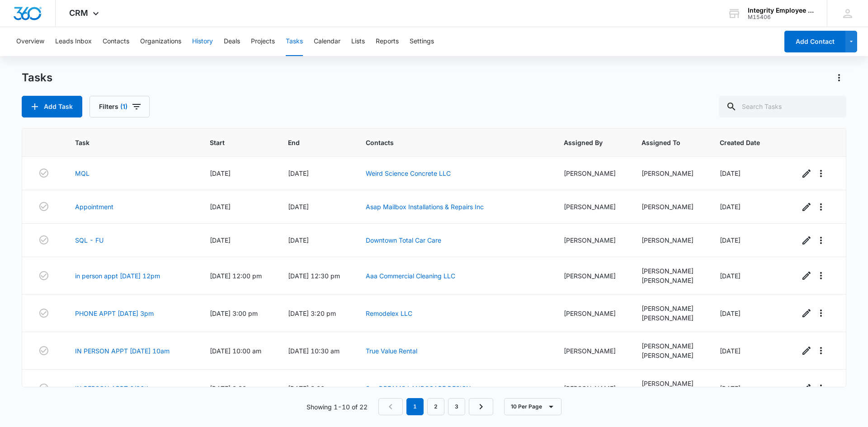  Describe the element at coordinates (839, 78) in the screenshot. I see `button: Actions` at that location.